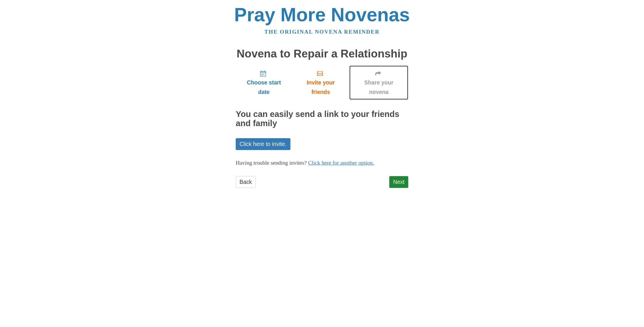 The height and width of the screenshot is (327, 644). Describe the element at coordinates (320, 82) in the screenshot. I see `a: Invite your friends` at that location.